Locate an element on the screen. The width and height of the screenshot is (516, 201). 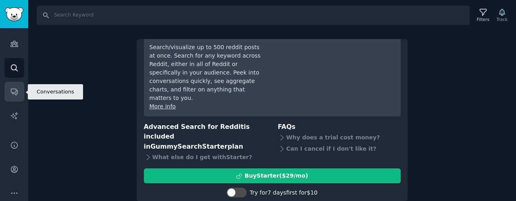
div: What else do I get with Starter ? is located at coordinates (205, 157).